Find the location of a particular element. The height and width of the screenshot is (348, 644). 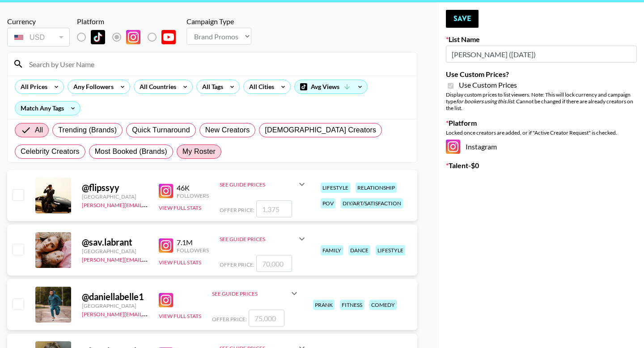

div: dance is located at coordinates (359, 250).